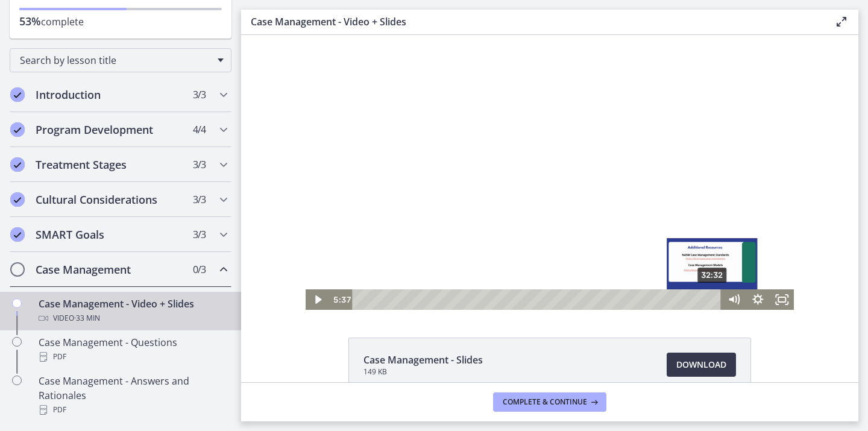  What do you see at coordinates (30, 21) in the screenshot?
I see `span: 53%` at bounding box center [30, 21].